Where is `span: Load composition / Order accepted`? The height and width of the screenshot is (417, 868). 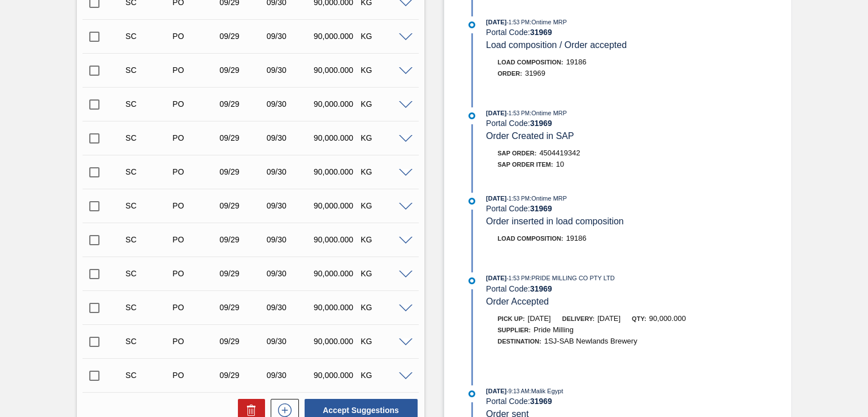 span: Load composition / Order accepted is located at coordinates (556, 45).